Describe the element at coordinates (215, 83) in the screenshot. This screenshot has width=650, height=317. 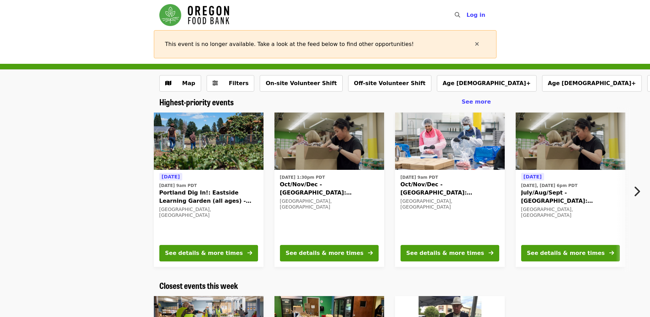
I see `i: sliders-h icon` at that location.